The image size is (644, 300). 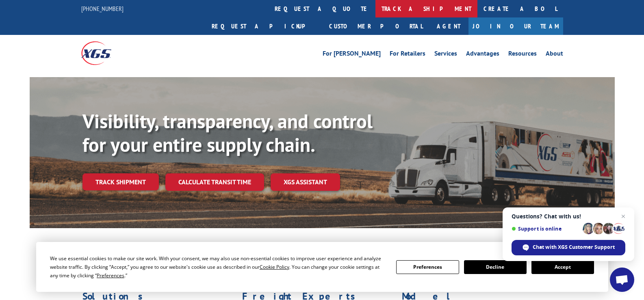 I want to click on a: Resources, so click(x=522, y=55).